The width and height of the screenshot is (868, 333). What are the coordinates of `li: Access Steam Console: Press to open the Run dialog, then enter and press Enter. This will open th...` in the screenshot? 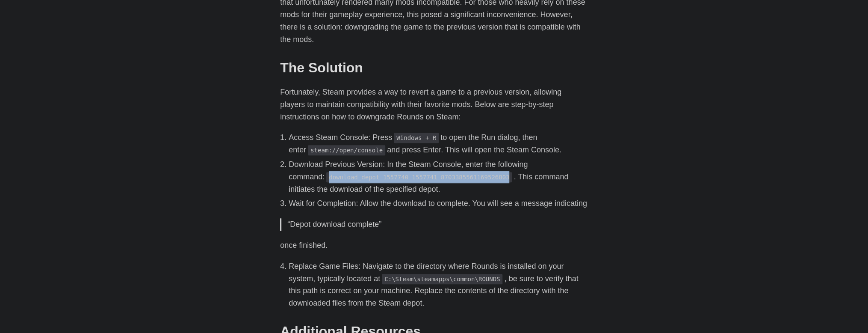 It's located at (439, 144).